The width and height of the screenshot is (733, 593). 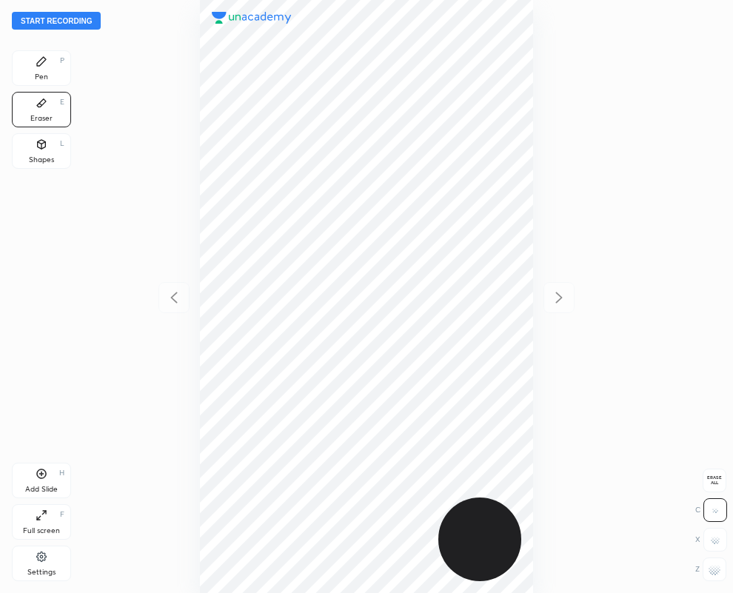 I want to click on div: E, so click(x=62, y=102).